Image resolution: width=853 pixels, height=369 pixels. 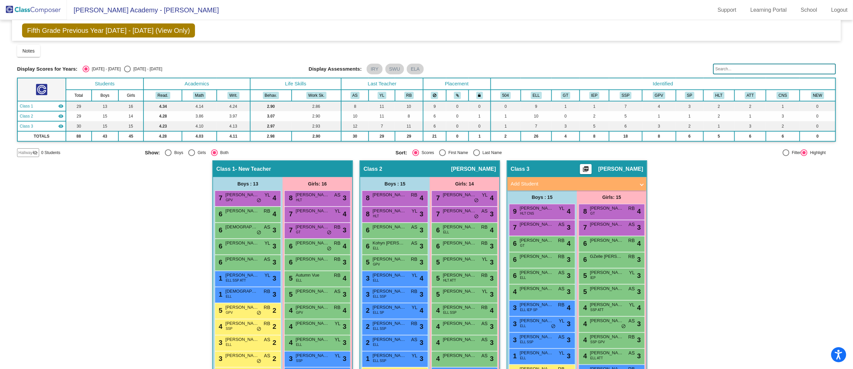 What do you see at coordinates (41, 106) in the screenshot?
I see `td: No teacher - New Teacher` at bounding box center [41, 106].